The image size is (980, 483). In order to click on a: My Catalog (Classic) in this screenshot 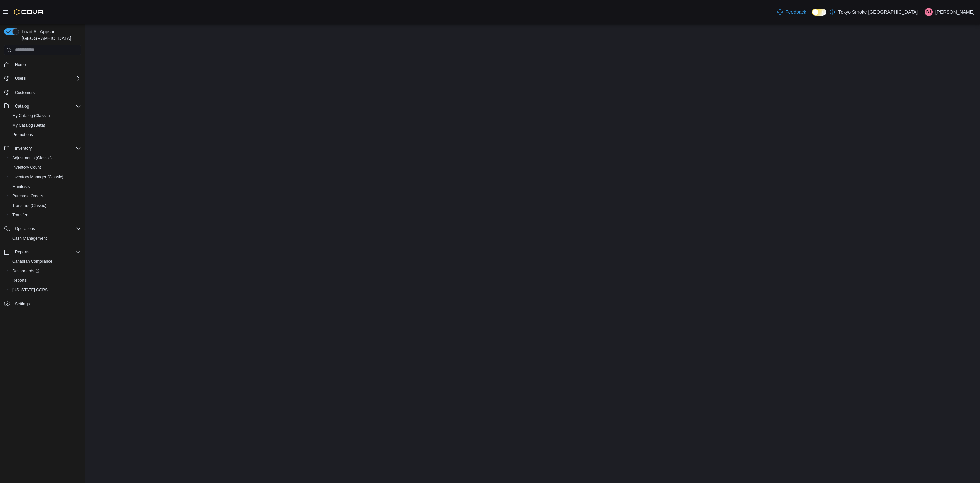, I will do `click(31, 115)`.